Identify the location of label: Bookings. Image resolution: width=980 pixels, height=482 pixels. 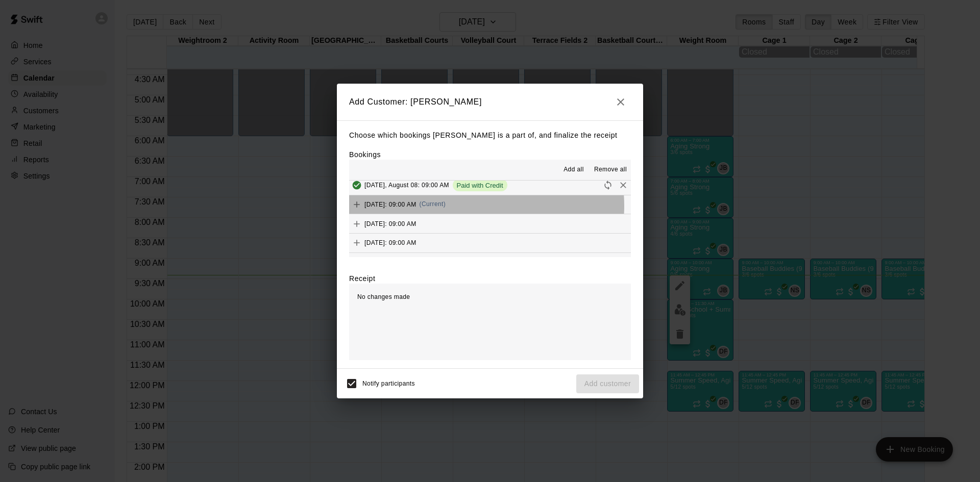
(365, 155).